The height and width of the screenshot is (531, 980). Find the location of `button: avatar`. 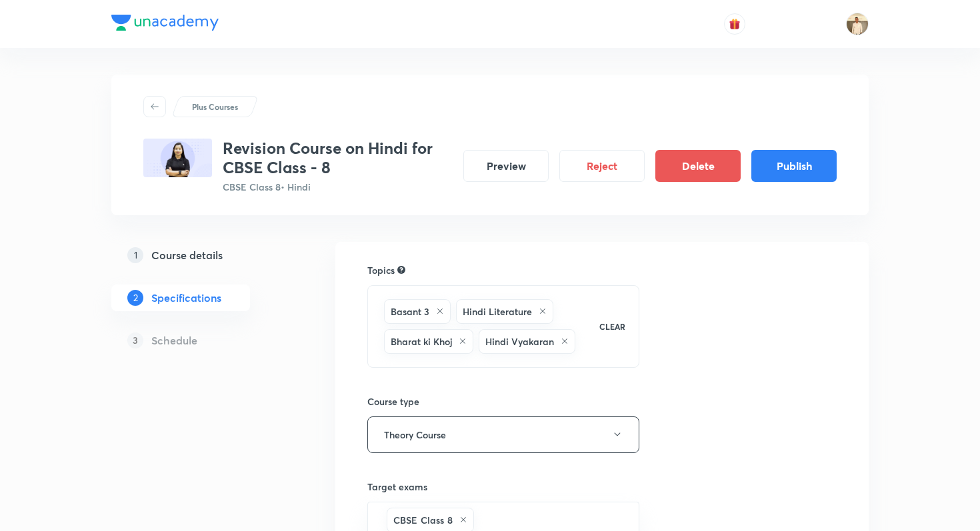

button: avatar is located at coordinates (734, 24).